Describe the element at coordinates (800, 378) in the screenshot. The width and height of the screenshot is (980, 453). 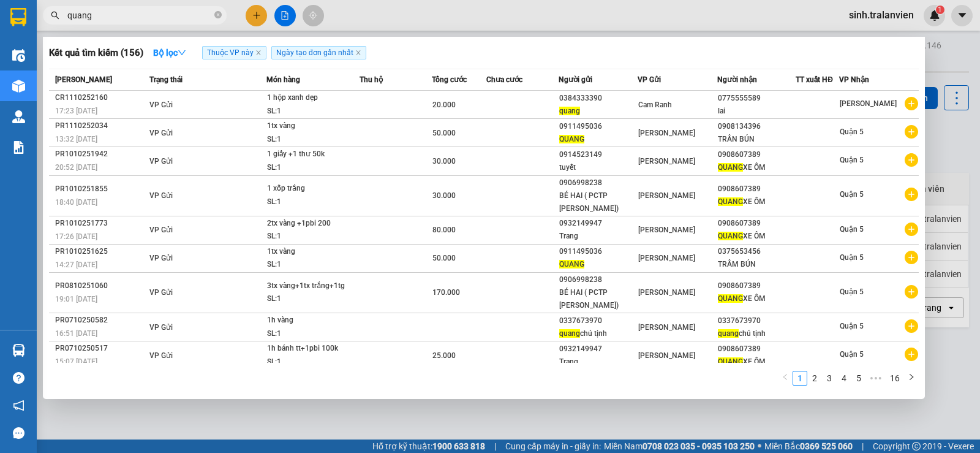
I see `li: 1` at that location.